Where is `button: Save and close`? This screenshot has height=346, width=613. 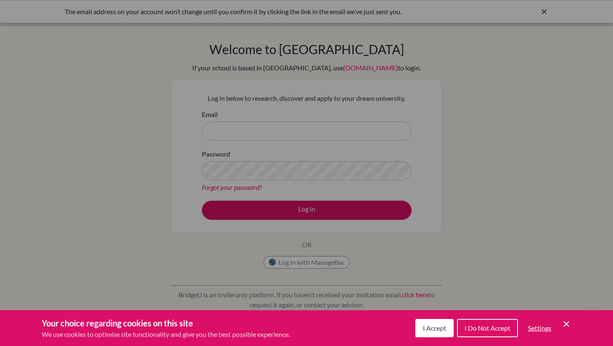 button: Save and close is located at coordinates (566, 324).